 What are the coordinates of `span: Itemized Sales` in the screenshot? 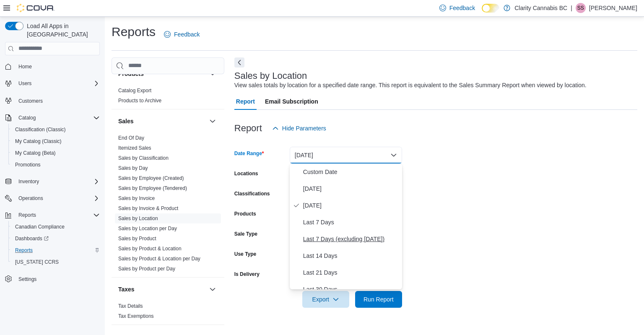 It's located at (135, 148).